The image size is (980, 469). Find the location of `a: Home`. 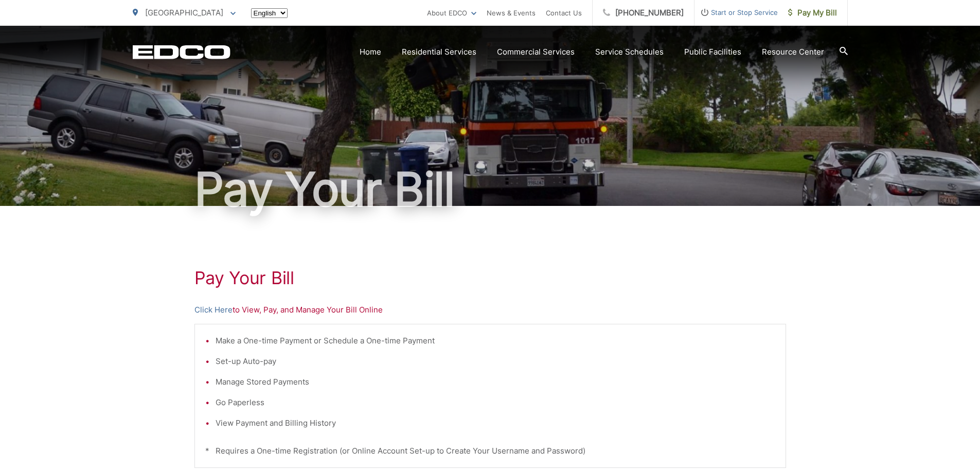

a: Home is located at coordinates (370, 52).